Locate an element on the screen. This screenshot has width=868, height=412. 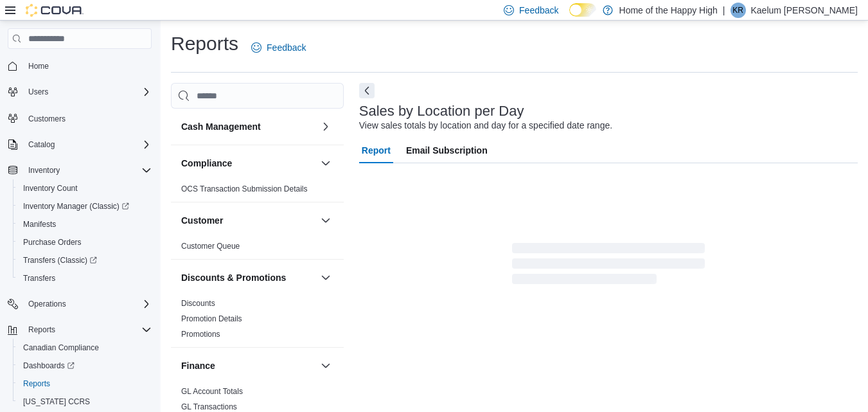
div: Compliance is located at coordinates (257, 191).